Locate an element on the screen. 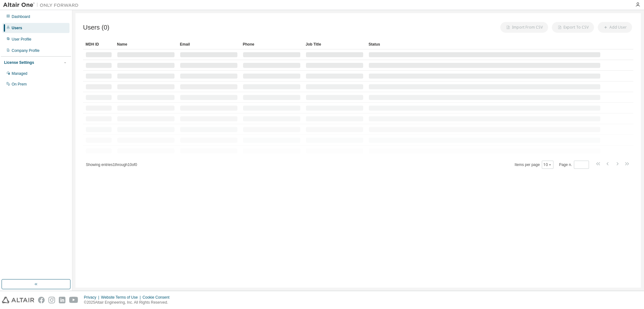 Image resolution: width=644 pixels, height=309 pixels. button: 10 is located at coordinates (548, 165).